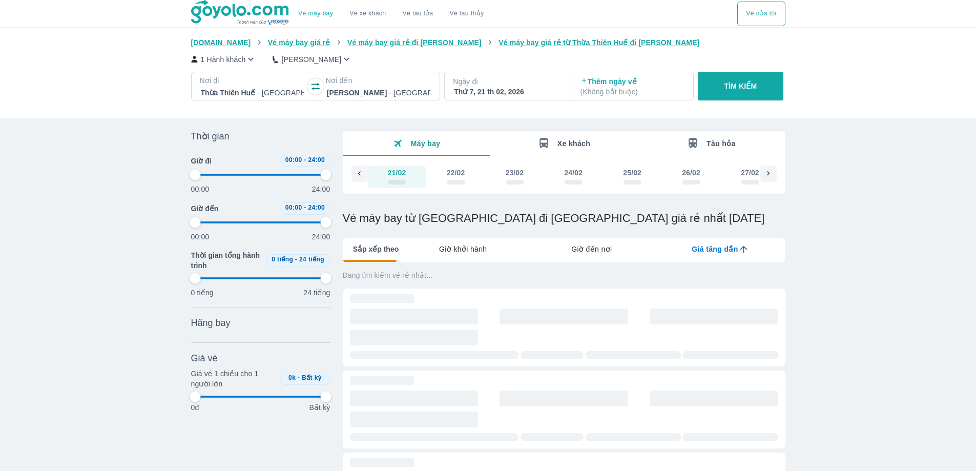  I want to click on span: Giờ đi, so click(201, 161).